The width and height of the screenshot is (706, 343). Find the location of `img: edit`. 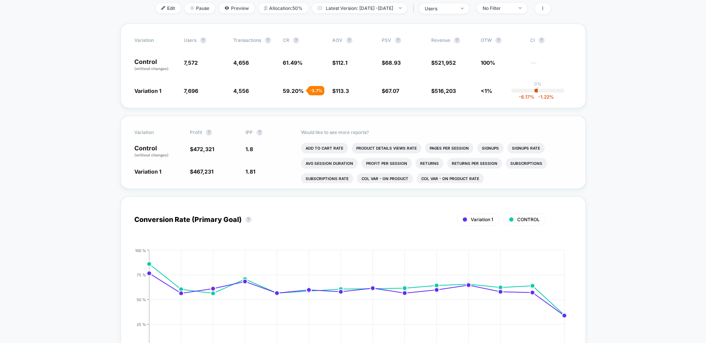

img: edit is located at coordinates (163, 8).